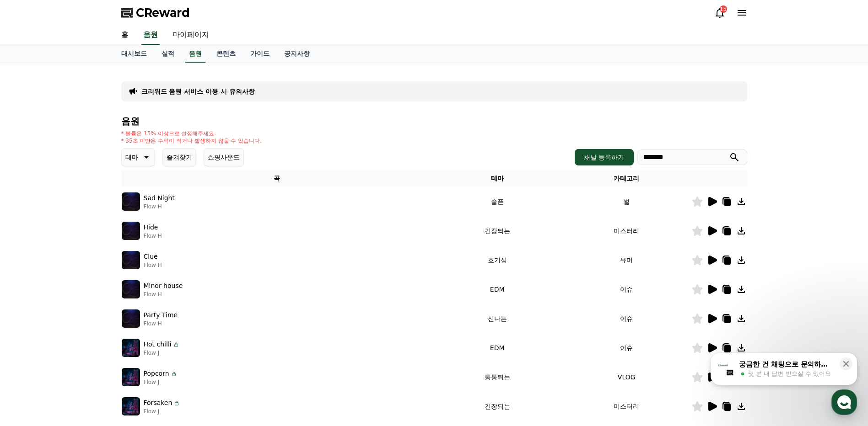 This screenshot has height=426, width=868. I want to click on th: 곡, so click(277, 178).